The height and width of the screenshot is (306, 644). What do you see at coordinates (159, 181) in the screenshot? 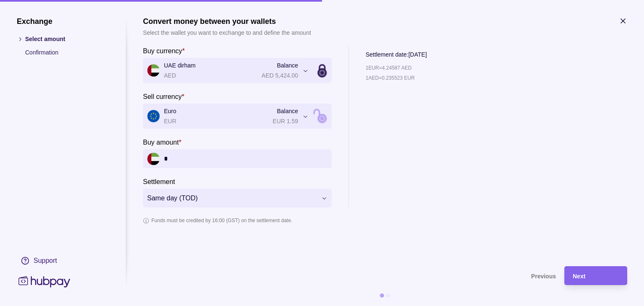
I see `label: Settlement` at bounding box center [159, 181].